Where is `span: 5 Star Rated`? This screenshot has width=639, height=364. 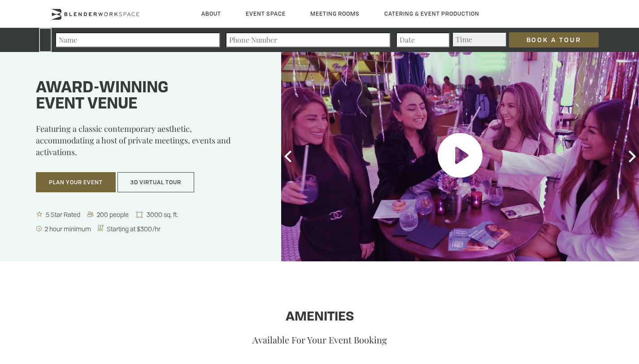 span: 5 Star Rated is located at coordinates (63, 214).